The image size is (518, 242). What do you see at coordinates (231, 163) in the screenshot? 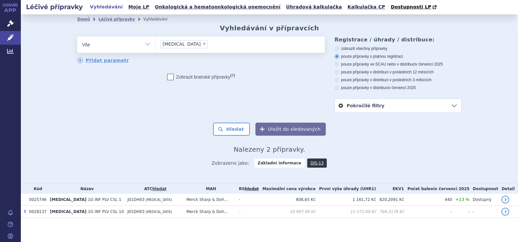
I see `span: Zobrazeno jako:` at bounding box center [231, 163].